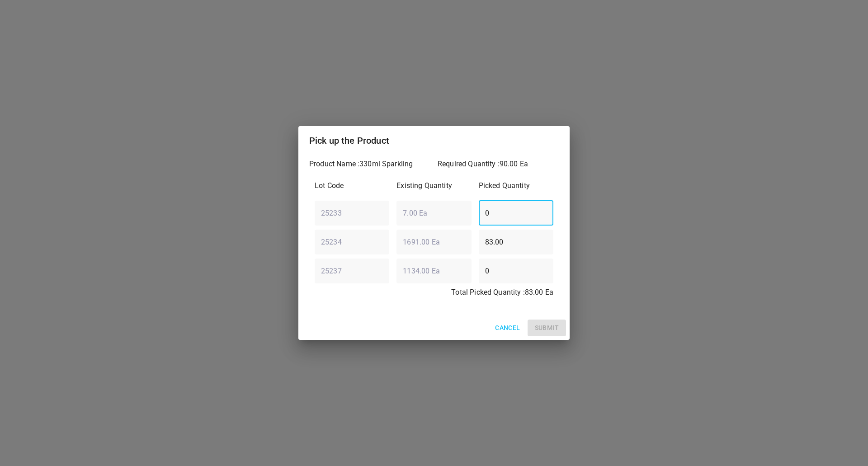  What do you see at coordinates (434, 293) in the screenshot?
I see `p: Total Picked Quantity : 83.00 Ea` at bounding box center [434, 293].